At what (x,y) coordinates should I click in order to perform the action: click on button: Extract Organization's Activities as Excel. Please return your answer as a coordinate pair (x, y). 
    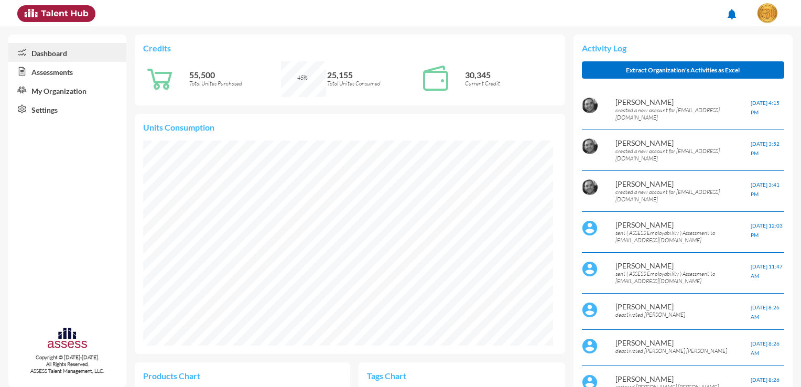
    Looking at the image, I should click on (683, 70).